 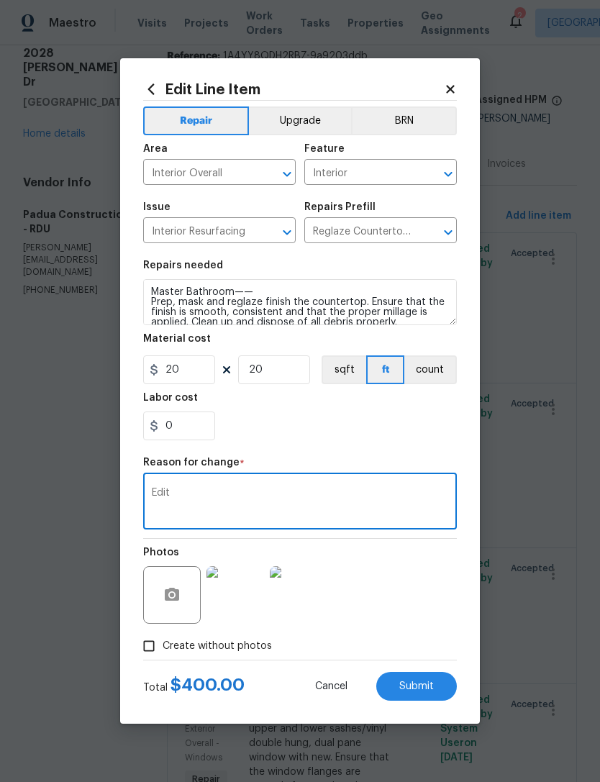 I want to click on h5: Repairs Prefill, so click(x=340, y=207).